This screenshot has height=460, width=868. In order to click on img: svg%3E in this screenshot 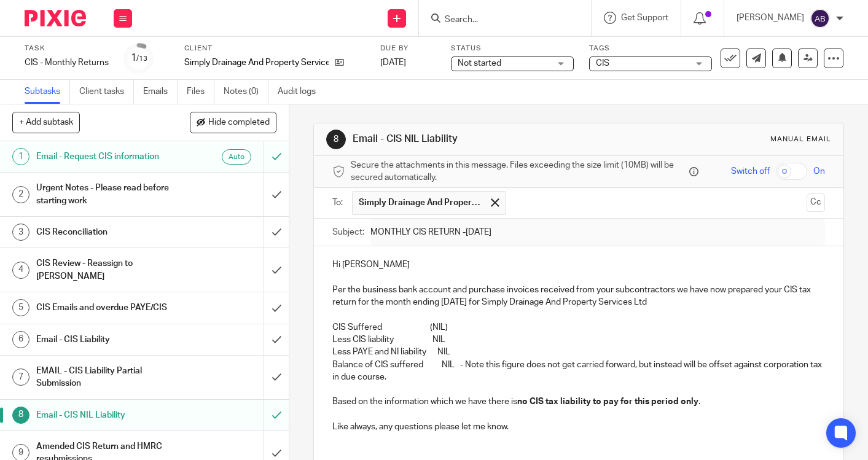, I will do `click(820, 18)`.